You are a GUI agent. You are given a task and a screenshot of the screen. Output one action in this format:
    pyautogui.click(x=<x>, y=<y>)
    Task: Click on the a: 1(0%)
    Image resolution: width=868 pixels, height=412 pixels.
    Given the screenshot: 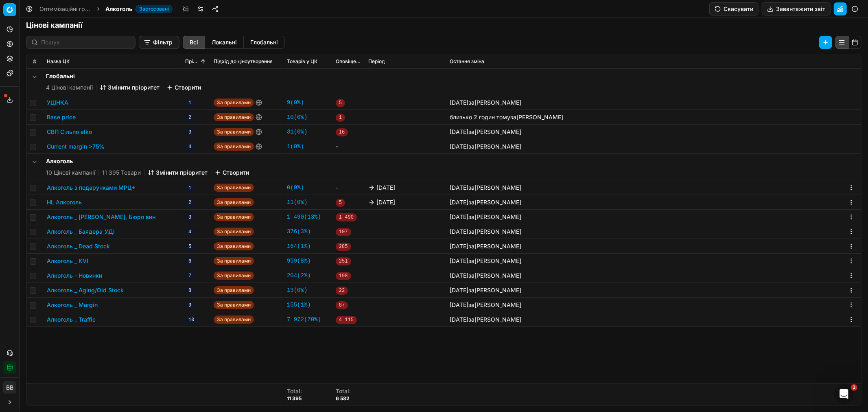 What is the action you would take?
    pyautogui.click(x=296, y=146)
    